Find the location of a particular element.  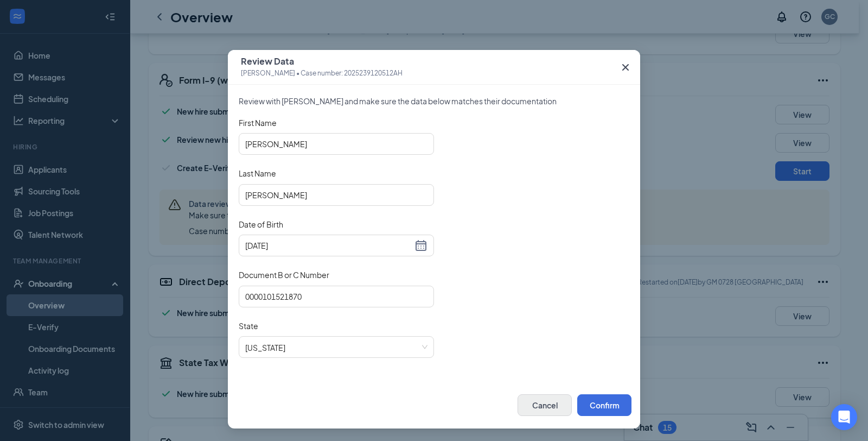

input: 1990-04-29 is located at coordinates (328, 245).